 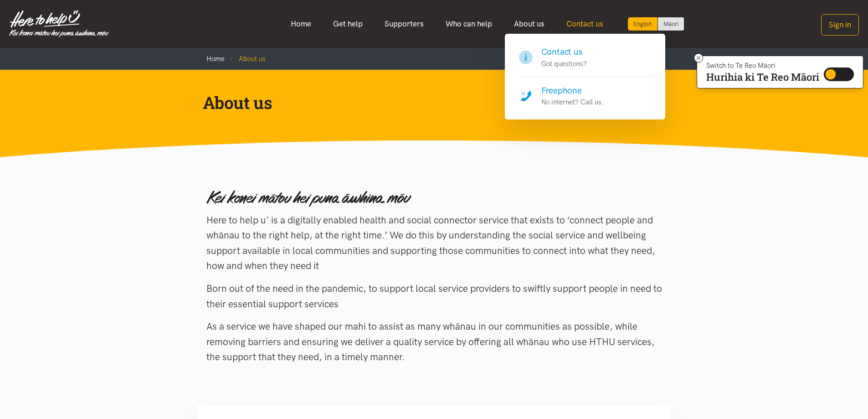 I want to click on a: Switch to Te Reo Māori, so click(x=671, y=23).